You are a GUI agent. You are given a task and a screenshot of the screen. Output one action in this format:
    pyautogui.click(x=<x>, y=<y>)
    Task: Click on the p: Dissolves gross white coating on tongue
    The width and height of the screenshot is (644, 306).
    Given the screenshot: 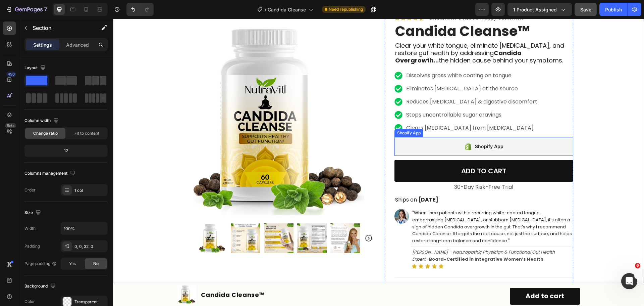 What is the action you would take?
    pyautogui.click(x=359, y=57)
    